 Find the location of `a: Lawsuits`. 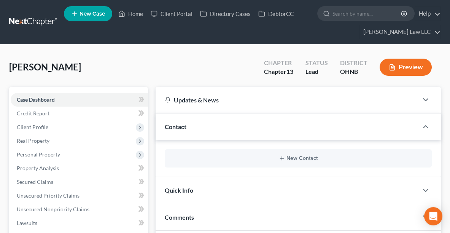

a: Lawsuits is located at coordinates (79, 223).